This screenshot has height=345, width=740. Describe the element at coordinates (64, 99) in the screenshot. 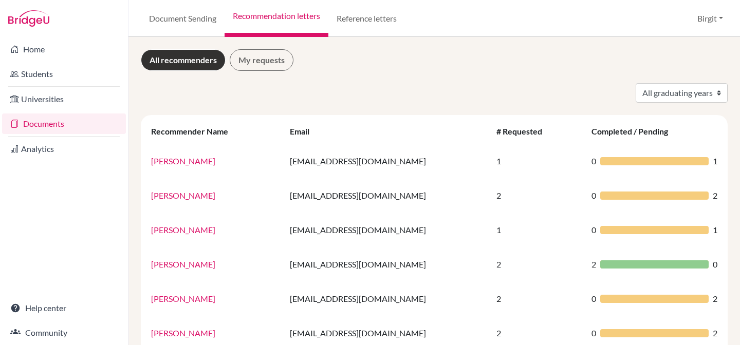

I see `a: Universities` at that location.